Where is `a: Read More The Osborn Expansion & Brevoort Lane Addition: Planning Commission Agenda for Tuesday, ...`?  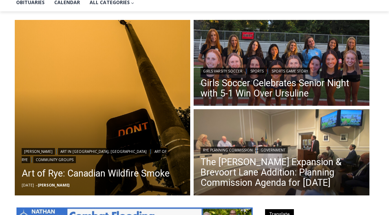
a: Read More The Osborn Expansion & Brevoort Lane Addition: Planning Commission Agenda for Tuesday, ... is located at coordinates (282, 153).